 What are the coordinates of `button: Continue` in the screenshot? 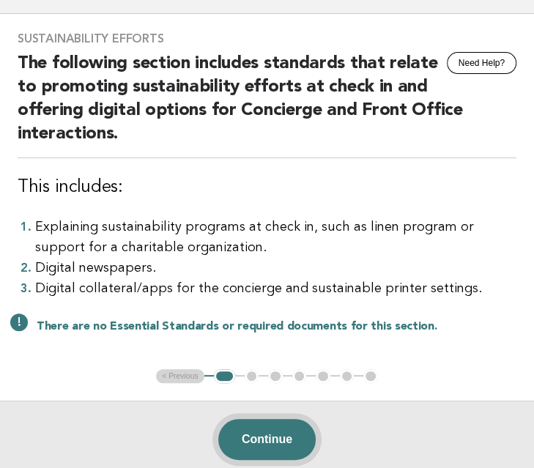 It's located at (266, 439).